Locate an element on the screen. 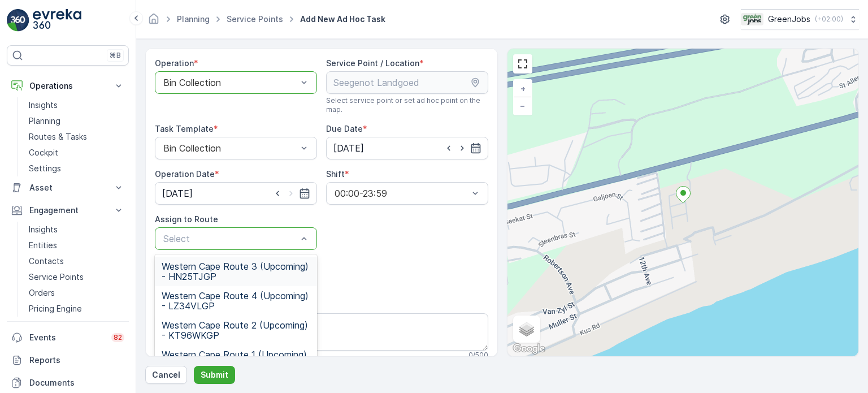 This screenshot has height=393, width=868. p: Orders is located at coordinates (42, 292).